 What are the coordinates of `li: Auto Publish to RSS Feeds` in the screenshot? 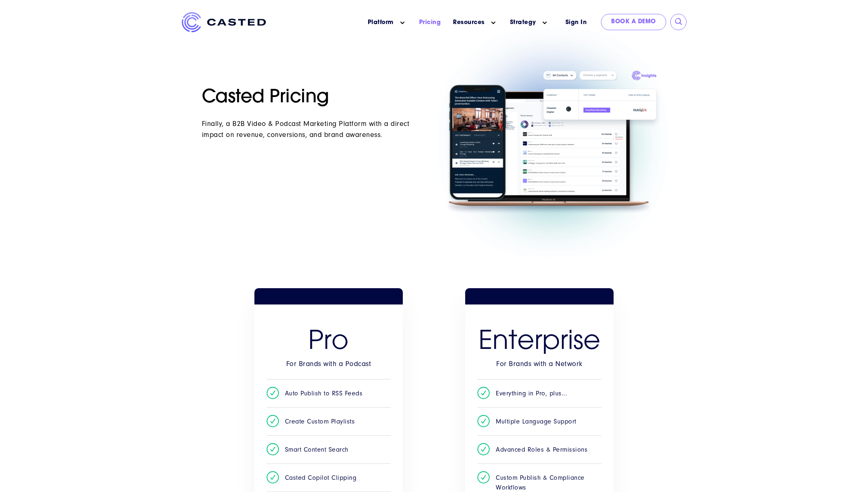 It's located at (328, 393).